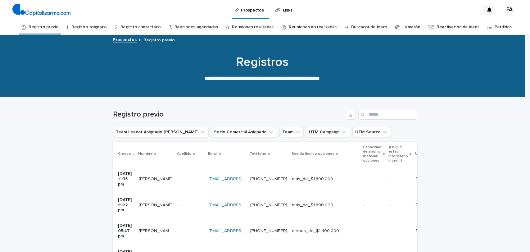  I want to click on h1: Registro previo, so click(228, 114).